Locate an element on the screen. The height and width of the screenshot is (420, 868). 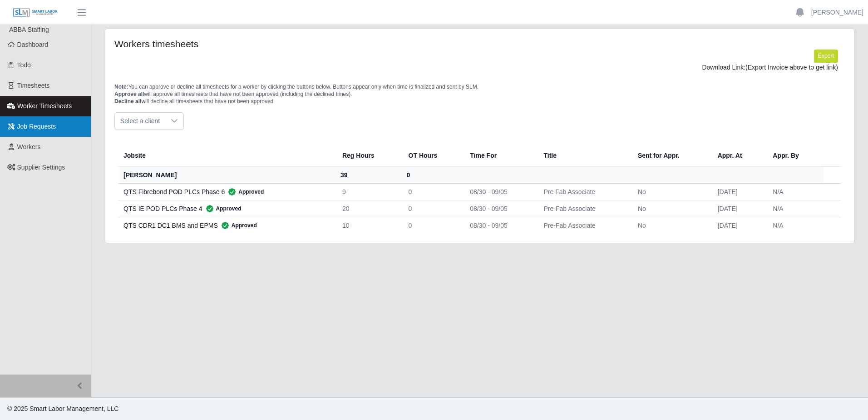
td: 9 is located at coordinates (368, 192).